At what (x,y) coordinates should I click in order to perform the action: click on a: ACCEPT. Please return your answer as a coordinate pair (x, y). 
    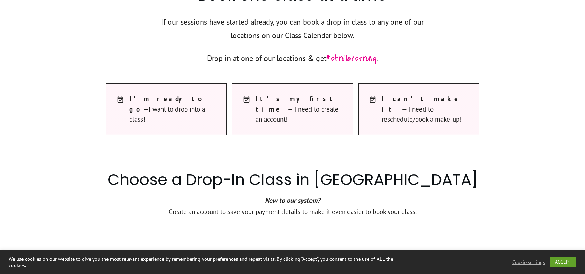
    Looking at the image, I should click on (564, 262).